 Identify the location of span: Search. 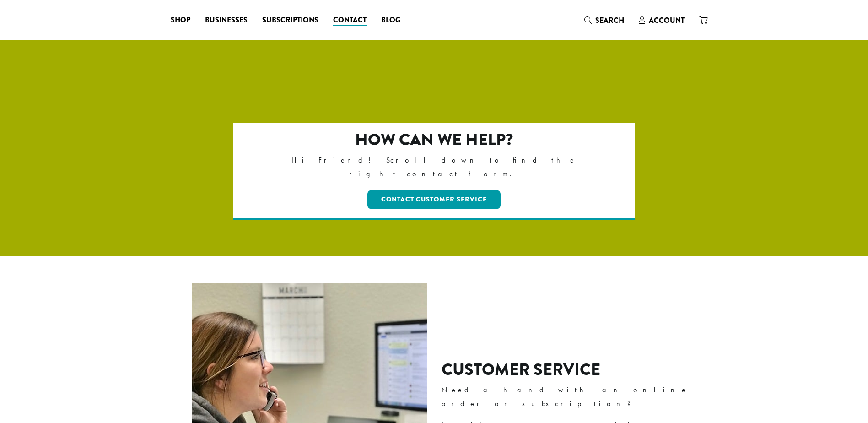
(610, 20).